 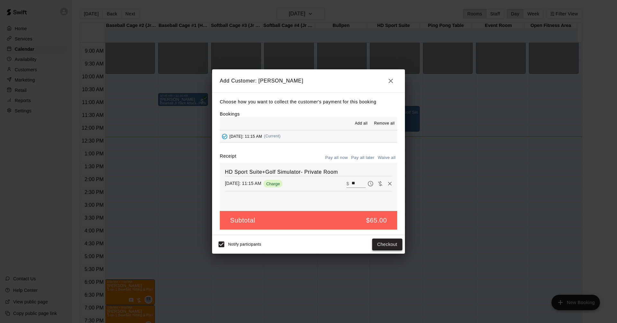 What do you see at coordinates (225, 137) in the screenshot?
I see `button: Added - Collect Payment` at bounding box center [225, 137].